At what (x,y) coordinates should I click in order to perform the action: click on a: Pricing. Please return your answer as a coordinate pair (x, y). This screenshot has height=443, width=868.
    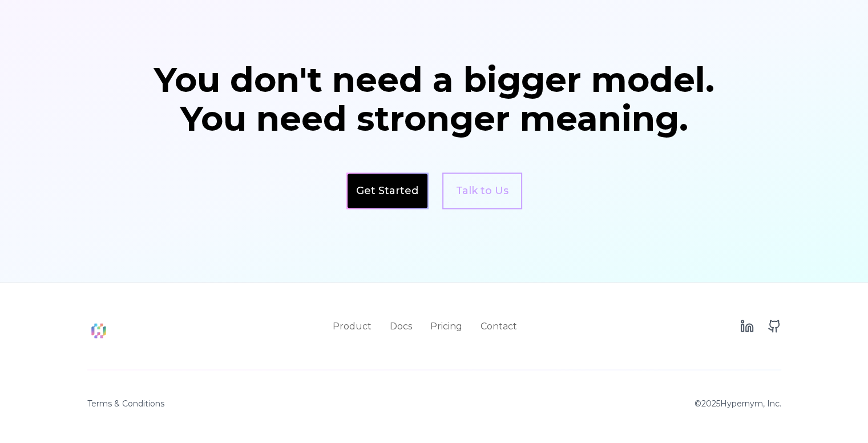
    Looking at the image, I should click on (446, 326).